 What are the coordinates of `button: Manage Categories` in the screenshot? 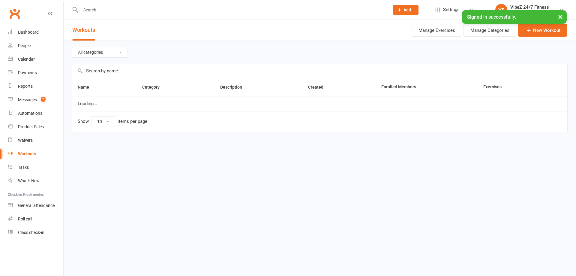 It's located at (490, 30).